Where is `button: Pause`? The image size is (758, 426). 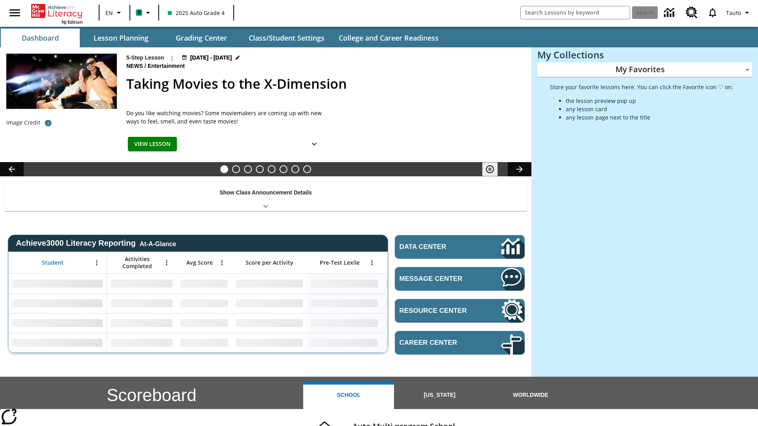
button: Pause is located at coordinates (490, 169).